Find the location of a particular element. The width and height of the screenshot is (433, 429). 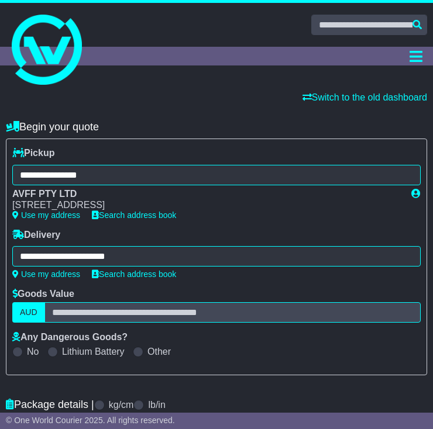

label: Delivery is located at coordinates (36, 235).